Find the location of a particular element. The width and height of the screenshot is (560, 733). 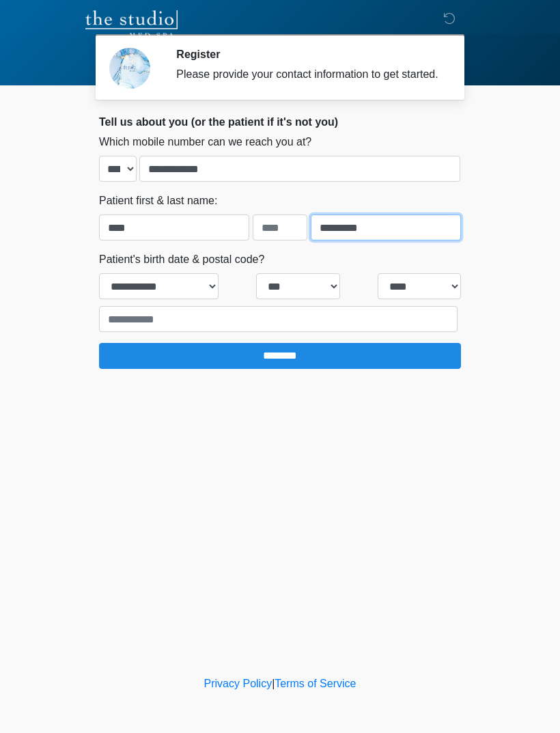

h2: Tell us about you (or the patient if it's not you) is located at coordinates (280, 122).